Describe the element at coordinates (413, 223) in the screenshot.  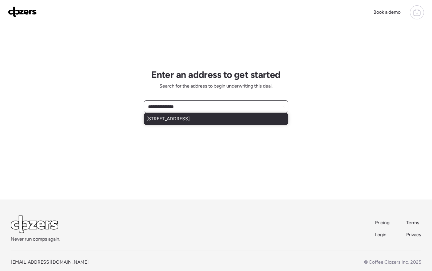
I see `a: Terms` at that location.